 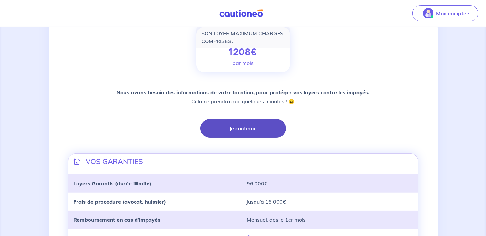 What do you see at coordinates (451, 13) in the screenshot?
I see `p: Mon compte` at bounding box center [451, 13].